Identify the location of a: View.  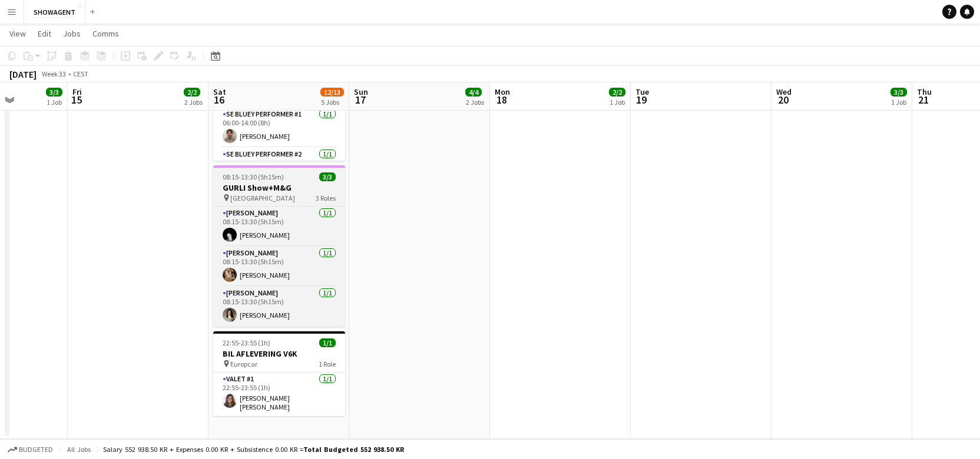
(17, 33).